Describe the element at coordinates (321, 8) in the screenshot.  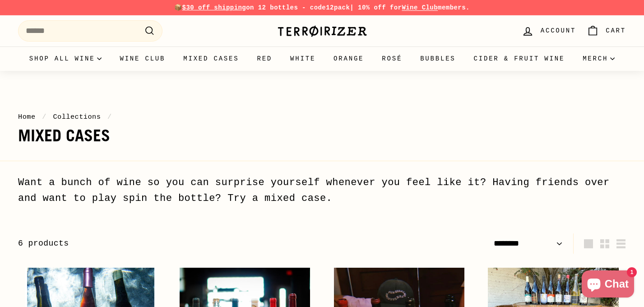
I see `p: 📦 on 12 bottles - code | 10% off for members.` at that location.